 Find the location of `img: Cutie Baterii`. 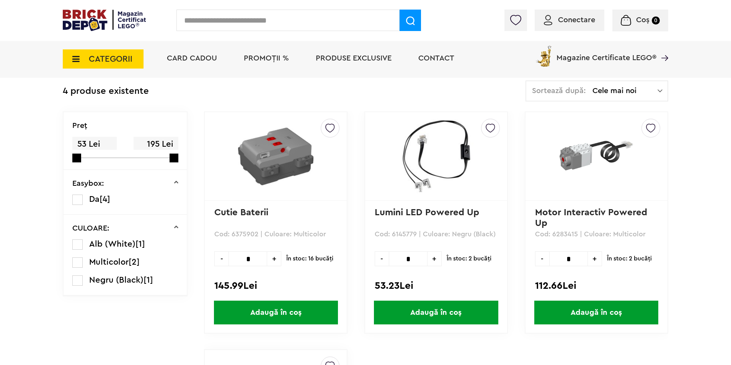

img: Cutie Baterii is located at coordinates (276, 156).